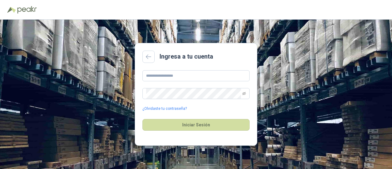 This screenshot has height=169, width=392. I want to click on span: eye-invisible, so click(244, 93).